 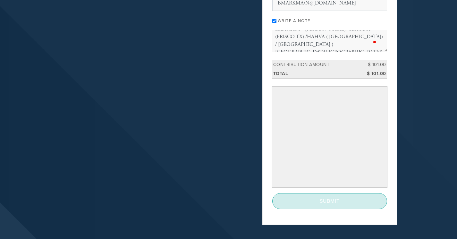 What do you see at coordinates (294, 21) in the screenshot?
I see `label: Write a note` at bounding box center [294, 21].